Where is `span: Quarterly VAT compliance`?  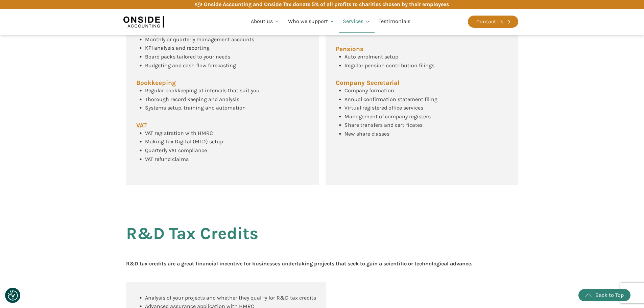
span: Quarterly VAT compliance is located at coordinates (176, 150).